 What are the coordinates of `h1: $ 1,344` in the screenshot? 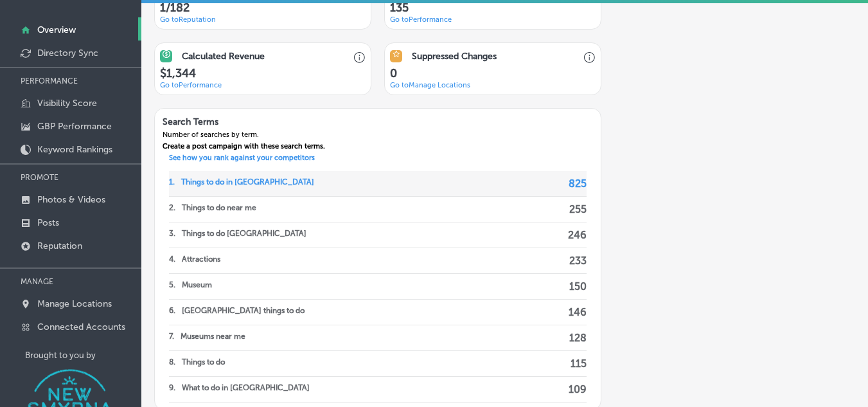 It's located at (262, 73).